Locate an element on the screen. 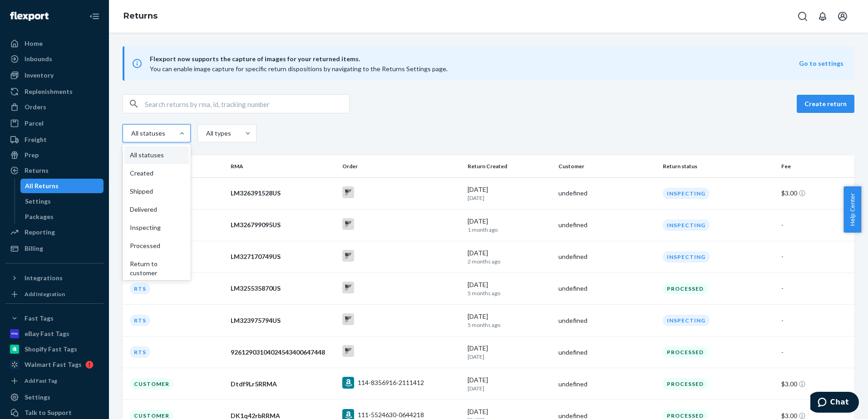  span: Help Center is located at coordinates (852, 209).